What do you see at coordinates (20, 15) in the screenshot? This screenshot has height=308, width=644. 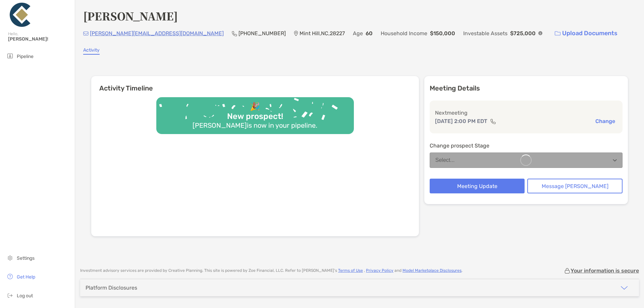 I see `img: Zoe Logo` at bounding box center [20, 15].